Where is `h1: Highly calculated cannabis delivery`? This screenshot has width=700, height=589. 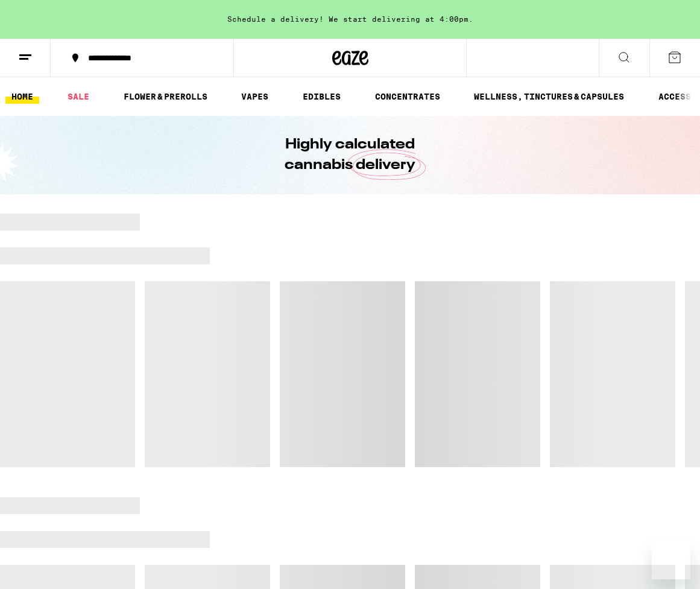 h1: Highly calculated cannabis delivery is located at coordinates (351, 155).